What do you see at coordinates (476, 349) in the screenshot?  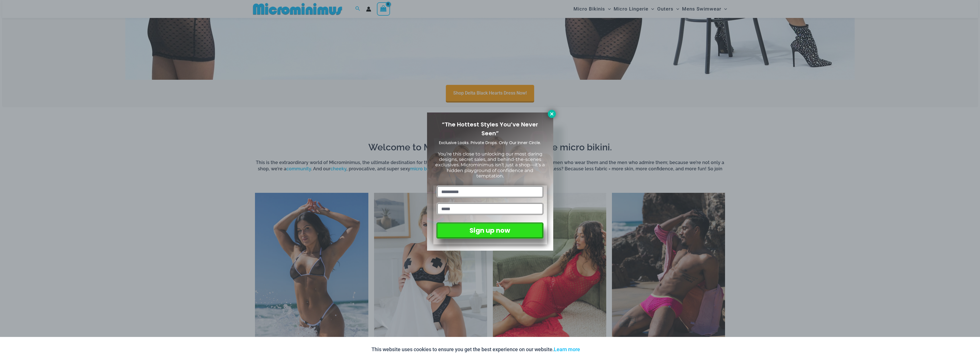 I see `p: This website uses cookies to ensure you get the best experience on our website.` at bounding box center [476, 349].